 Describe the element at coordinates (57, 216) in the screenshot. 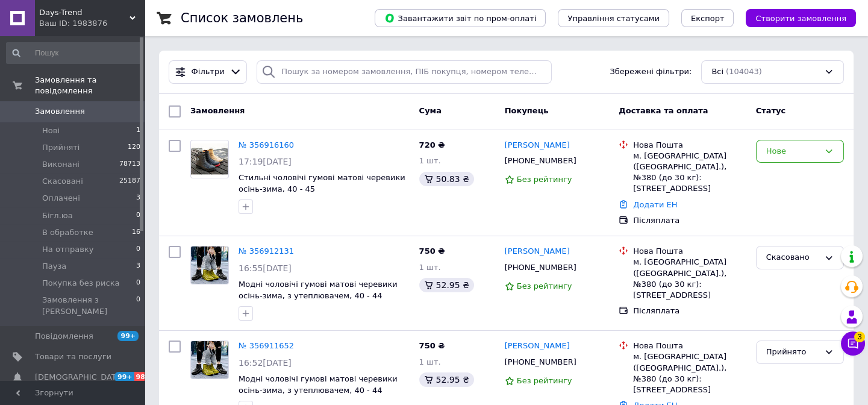

I see `span: Бігл.юа` at that location.